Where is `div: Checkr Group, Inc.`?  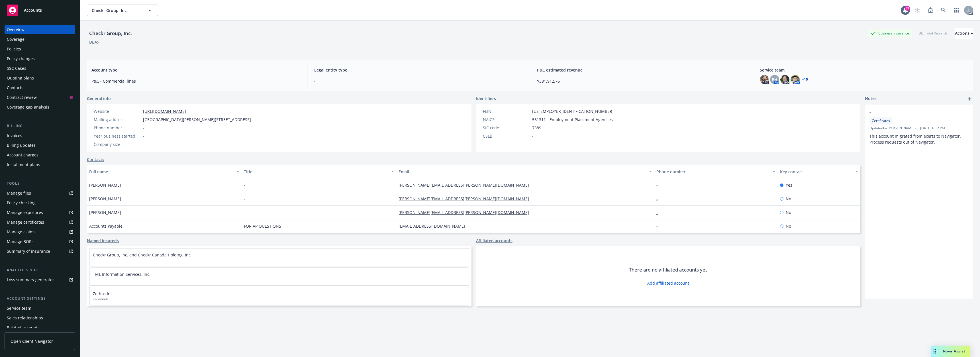 div: Checkr Group, Inc. is located at coordinates (110, 33).